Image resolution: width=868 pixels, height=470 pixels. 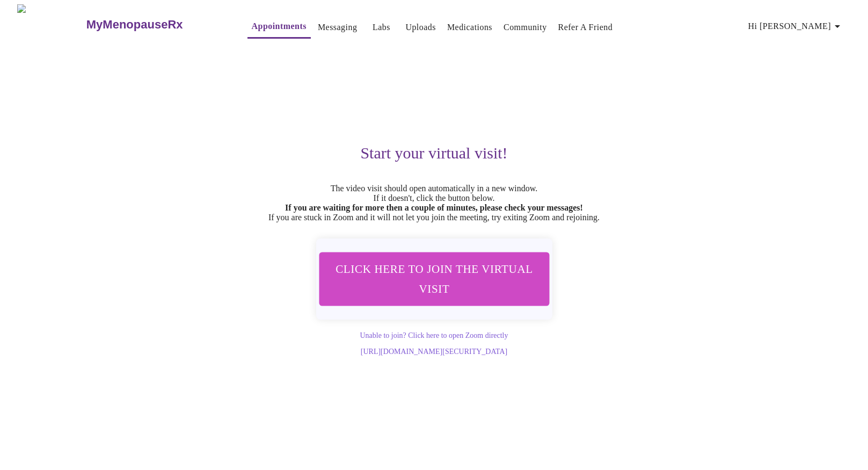 I want to click on img: MyMenopauseRx Logo, so click(x=51, y=24).